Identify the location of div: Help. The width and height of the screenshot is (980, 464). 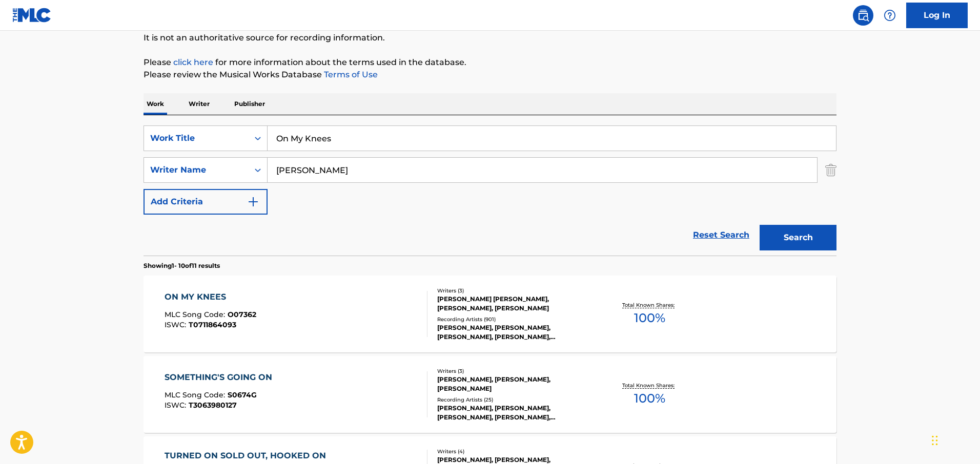
(889, 15).